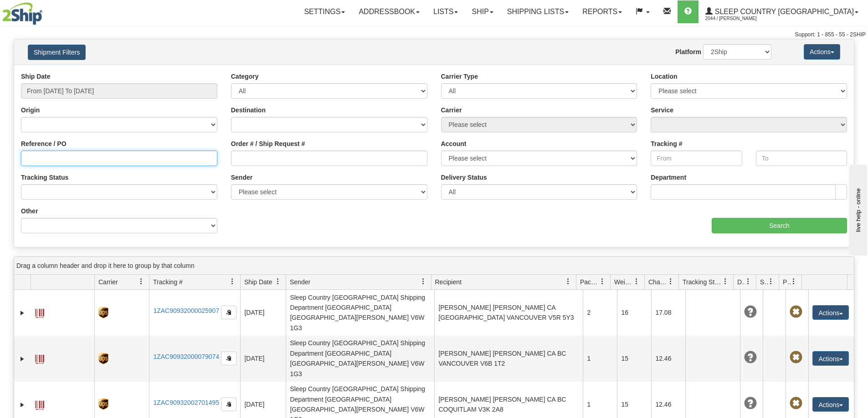 The image size is (868, 418). I want to click on div: grid grouping header, so click(434, 266).